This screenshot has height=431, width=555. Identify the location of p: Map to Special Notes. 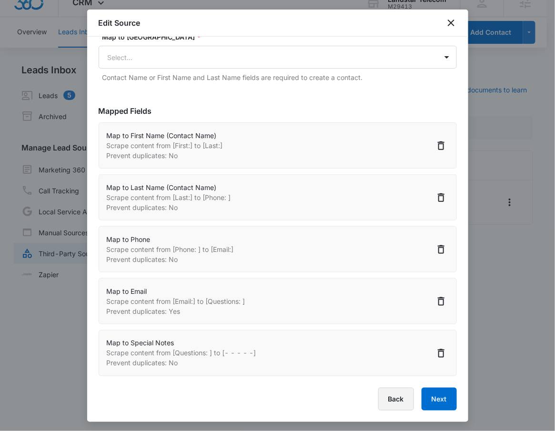
(181, 343).